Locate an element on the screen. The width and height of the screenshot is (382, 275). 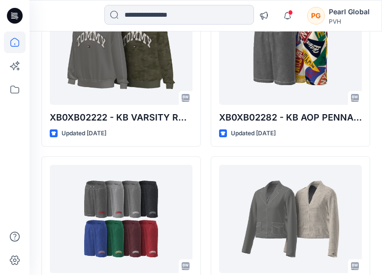
a: XW0XW09382 - W PATTERNED MILITARY LADY JACKET_PROTO V01 is located at coordinates (290, 219).